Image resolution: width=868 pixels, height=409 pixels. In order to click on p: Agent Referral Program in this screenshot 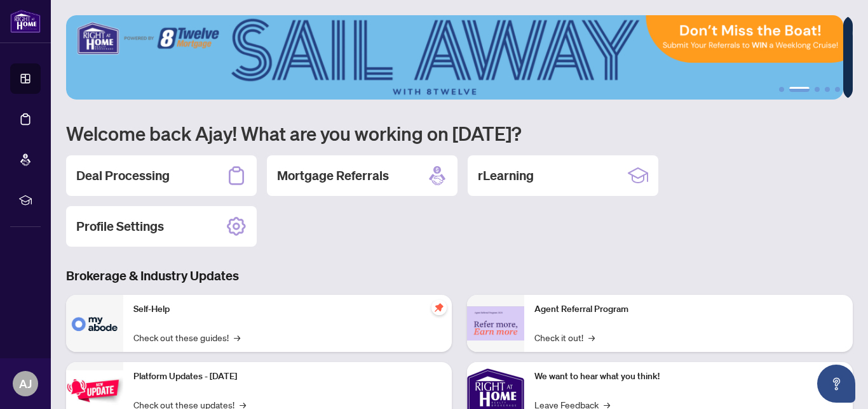, I will do `click(688, 309)`.